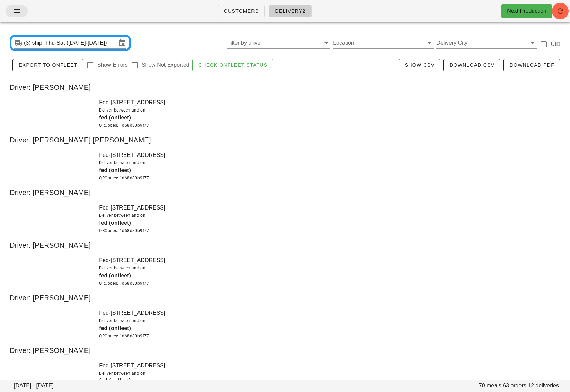 The image size is (570, 392). I want to click on span: Customers, so click(242, 11).